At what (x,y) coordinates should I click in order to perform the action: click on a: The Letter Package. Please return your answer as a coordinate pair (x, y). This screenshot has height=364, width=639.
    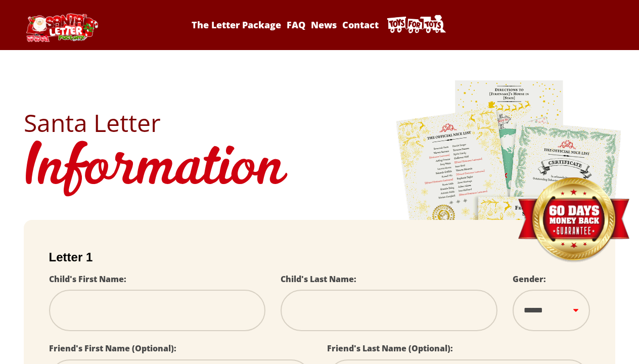
    Looking at the image, I should click on (236, 25).